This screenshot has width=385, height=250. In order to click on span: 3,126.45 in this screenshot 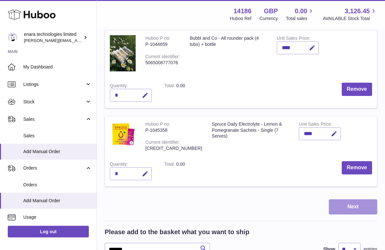, I will do `click(357, 11)`.